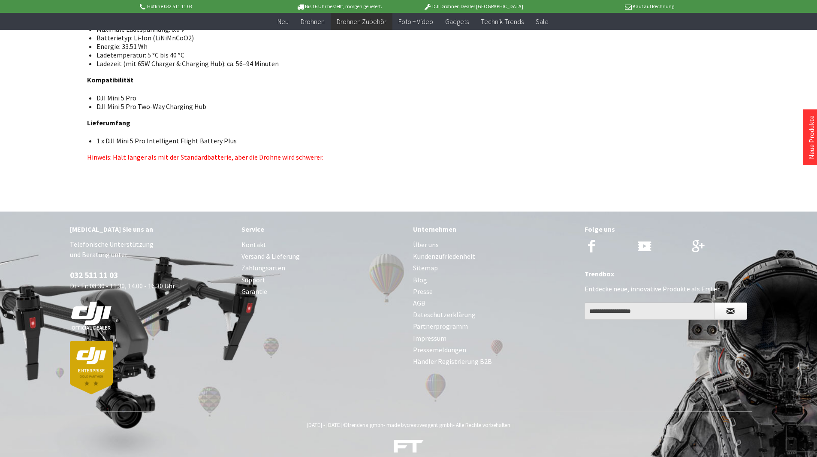 The height and width of the screenshot is (457, 817). Describe the element at coordinates (607, 6) in the screenshot. I see `p: Kauf auf Rechnung` at that location.